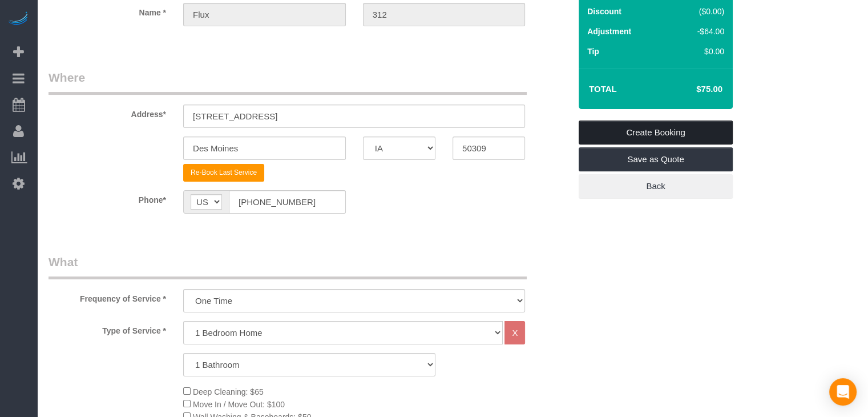  What do you see at coordinates (18, 19) in the screenshot?
I see `a: Automaid Logo` at bounding box center [18, 19].